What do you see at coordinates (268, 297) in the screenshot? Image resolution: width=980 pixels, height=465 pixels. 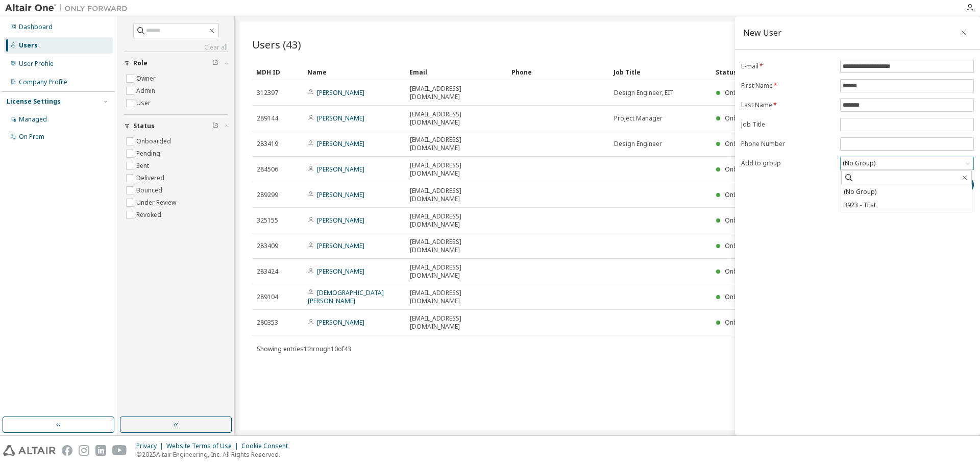 I see `span: 289104` at bounding box center [268, 297].